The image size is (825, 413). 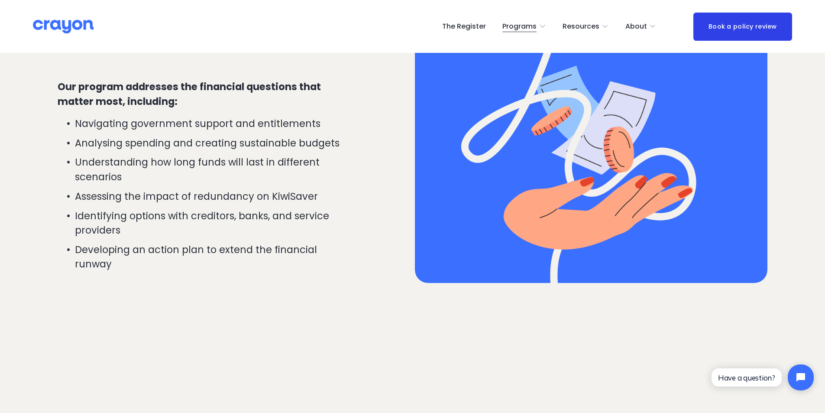 What do you see at coordinates (213, 124) in the screenshot?
I see `p: Navigating government support and entitlements` at bounding box center [213, 124].